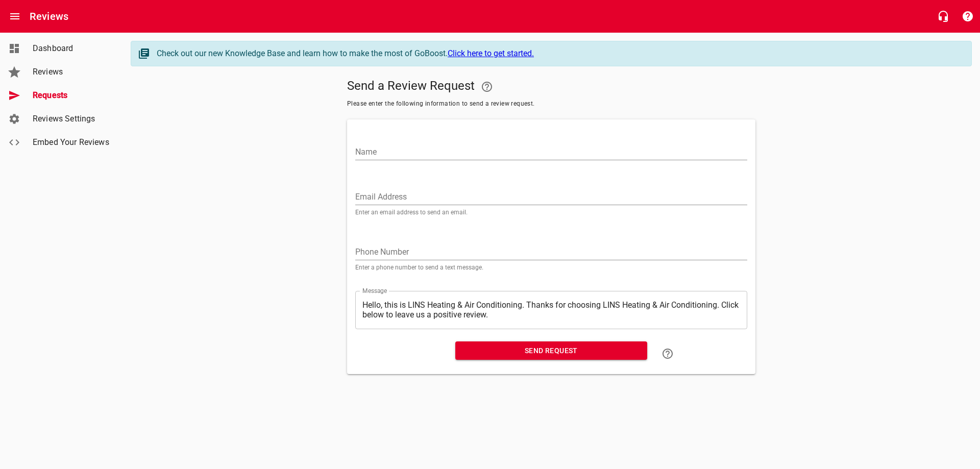 Image resolution: width=980 pixels, height=469 pixels. Describe the element at coordinates (551, 87) in the screenshot. I see `h5: Send a Review Request` at that location.